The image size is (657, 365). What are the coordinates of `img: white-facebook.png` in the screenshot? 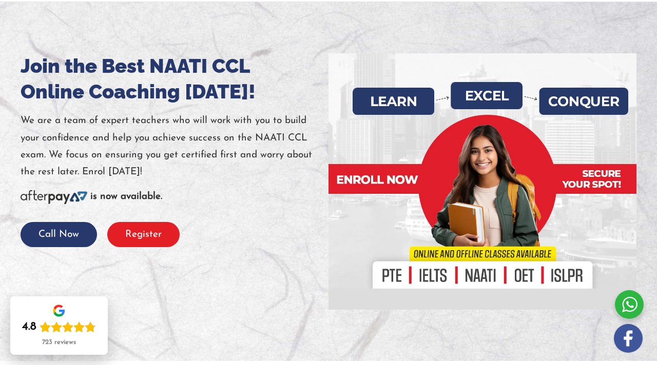 It's located at (628, 339).